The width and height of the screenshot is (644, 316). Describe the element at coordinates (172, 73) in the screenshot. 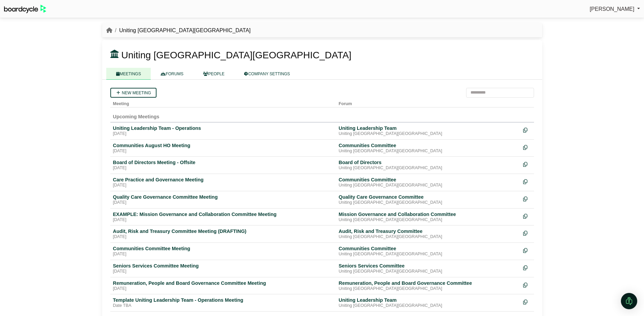

I see `a: FORUMS` at that location.